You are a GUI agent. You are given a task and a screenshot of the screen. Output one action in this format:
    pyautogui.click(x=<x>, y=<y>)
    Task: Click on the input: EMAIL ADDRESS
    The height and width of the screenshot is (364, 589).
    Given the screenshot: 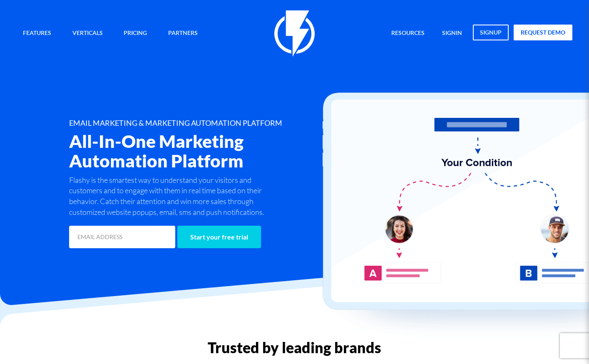 What is the action you would take?
    pyautogui.click(x=122, y=237)
    